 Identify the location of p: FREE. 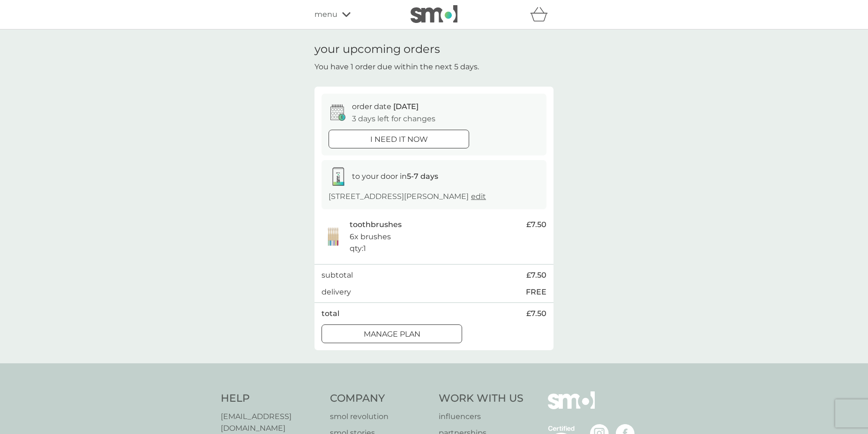
(537, 292).